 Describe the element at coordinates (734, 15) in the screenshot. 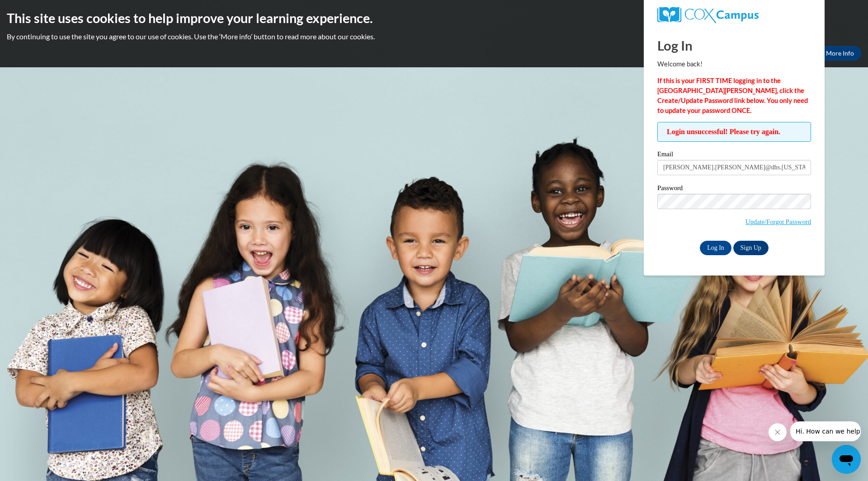

I see `a: COX Campus` at that location.